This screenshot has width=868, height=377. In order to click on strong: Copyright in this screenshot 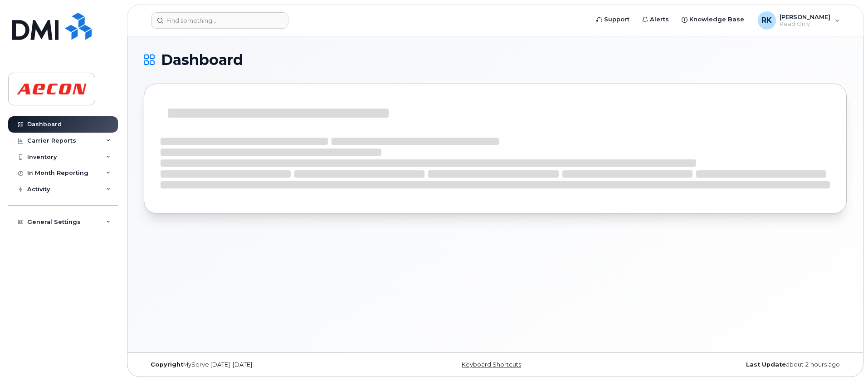, I will do `click(167, 364)`.